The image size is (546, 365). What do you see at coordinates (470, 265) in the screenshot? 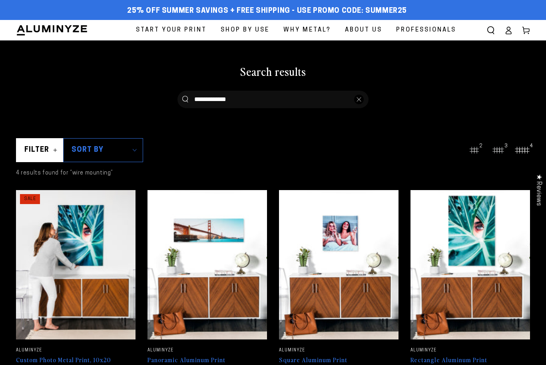
I see `a: Rectangle Aluminum Print` at bounding box center [470, 265].